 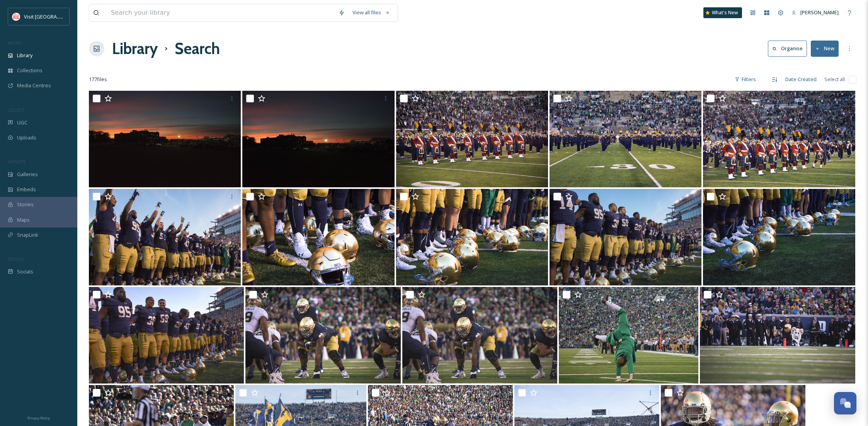 What do you see at coordinates (628, 335) in the screenshot?
I see `img: NDvNAVY_8797_1.JPG` at bounding box center [628, 335].